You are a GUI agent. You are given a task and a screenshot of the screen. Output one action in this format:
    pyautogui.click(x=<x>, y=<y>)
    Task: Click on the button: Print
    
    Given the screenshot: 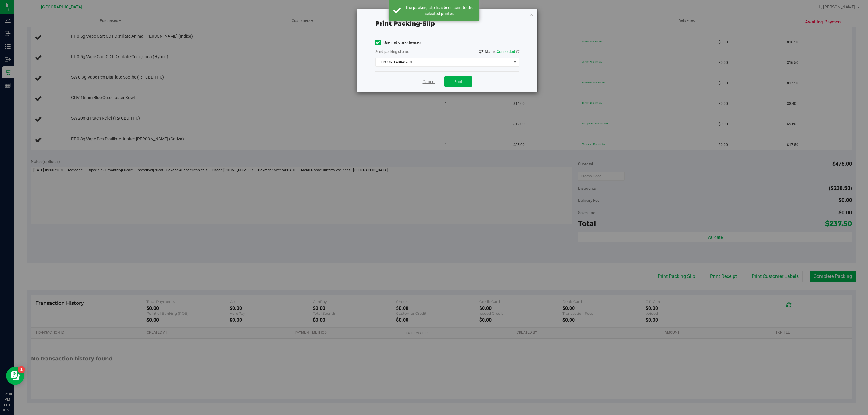 What is the action you would take?
    pyautogui.click(x=458, y=82)
    